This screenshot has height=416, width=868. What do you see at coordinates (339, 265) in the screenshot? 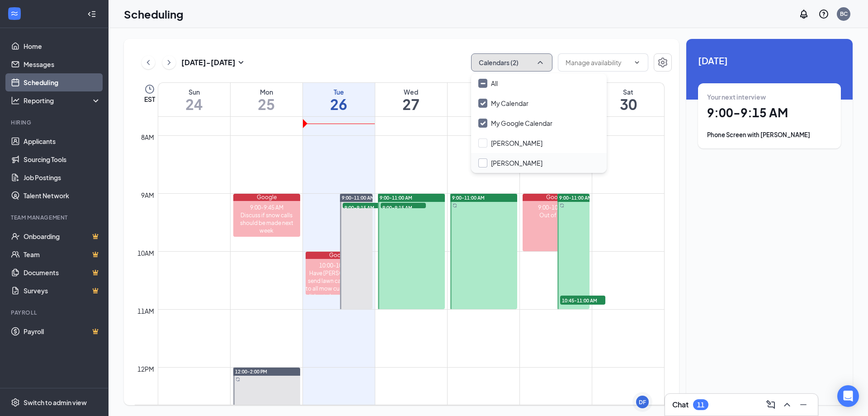
I see `div: 10:00-10:45 AM` at bounding box center [339, 265].